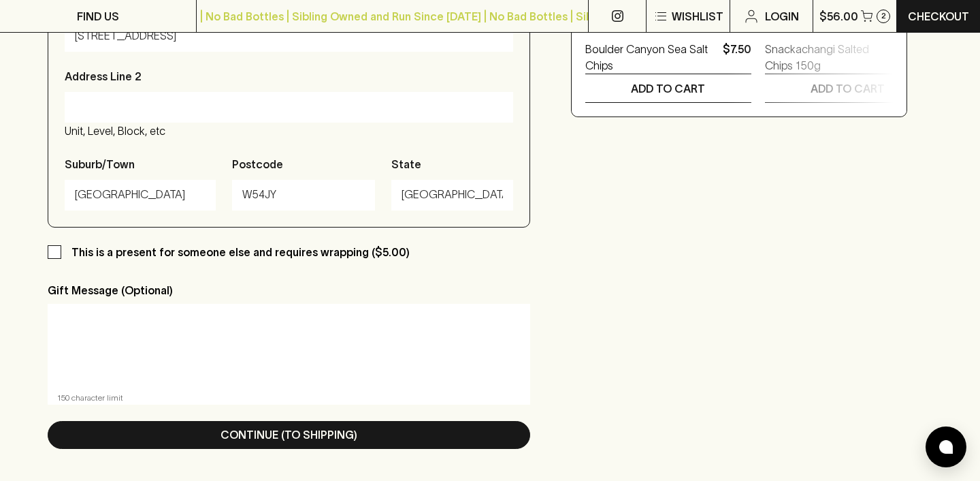 The height and width of the screenshot is (481, 980). What do you see at coordinates (830, 57) in the screenshot?
I see `p: Snackachangi Salted Chips 150g` at bounding box center [830, 57].